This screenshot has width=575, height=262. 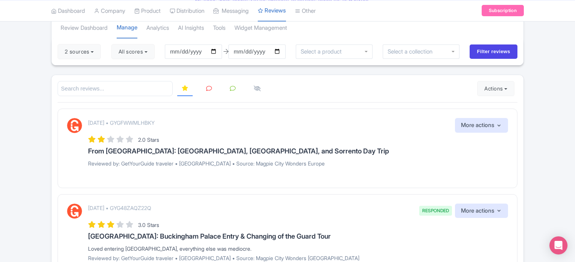 I want to click on a: Widget Management, so click(x=261, y=28).